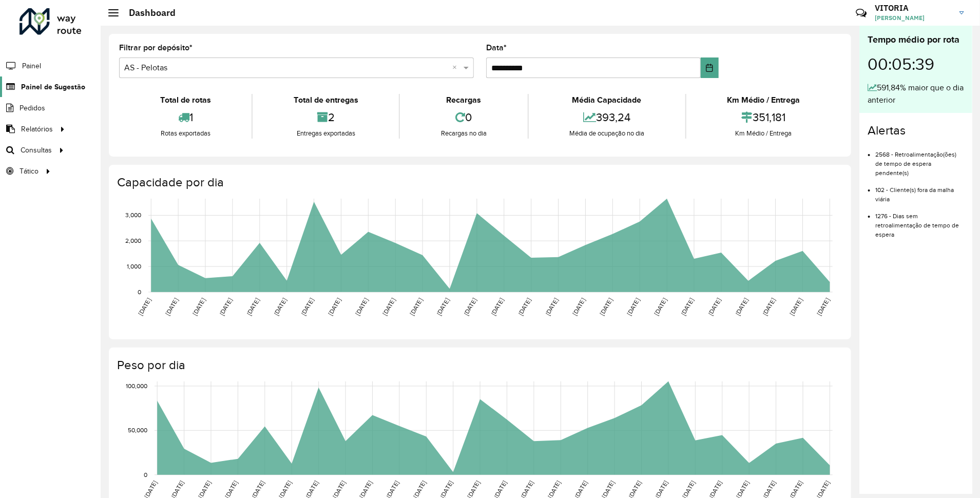  I want to click on div: 00:05:39, so click(916, 64).